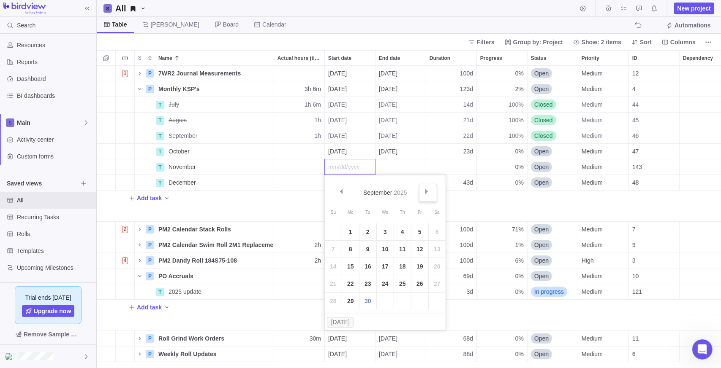  I want to click on span: Saturday, so click(437, 212).